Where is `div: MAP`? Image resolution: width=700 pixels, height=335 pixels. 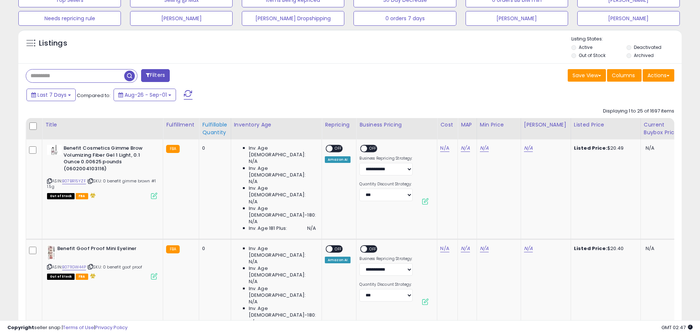
div: MAP is located at coordinates (467, 125).